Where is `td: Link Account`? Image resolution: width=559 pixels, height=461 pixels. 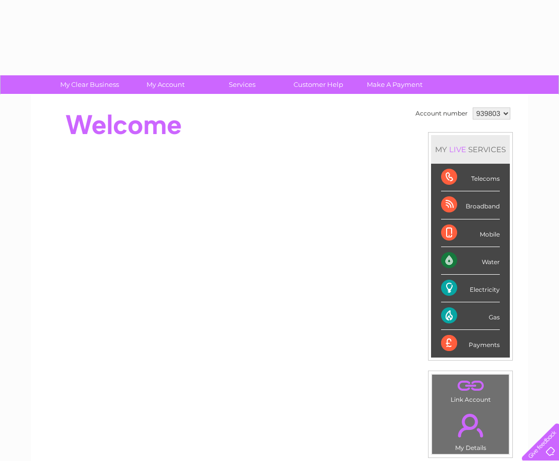 td: Link Account is located at coordinates (470, 390).